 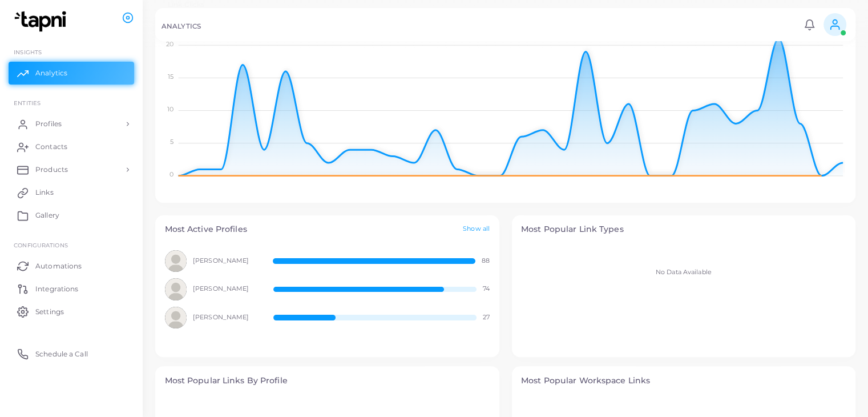 What do you see at coordinates (51, 147) in the screenshot?
I see `span: Contacts` at bounding box center [51, 147].